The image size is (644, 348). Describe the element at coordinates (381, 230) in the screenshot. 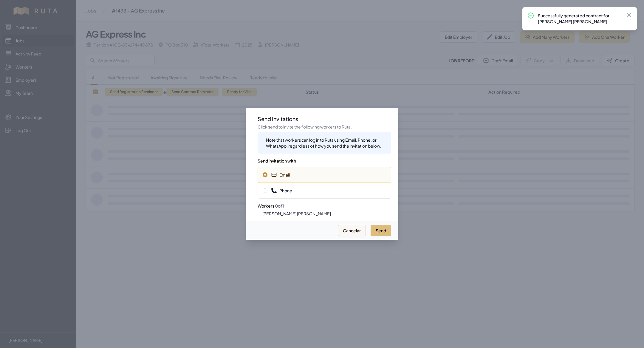

I see `button: Send` at that location.